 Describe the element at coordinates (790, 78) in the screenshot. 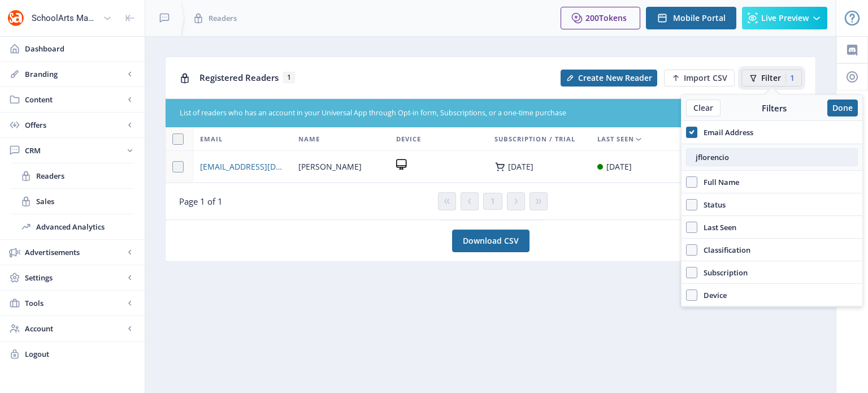

I see `div: 1` at that location.